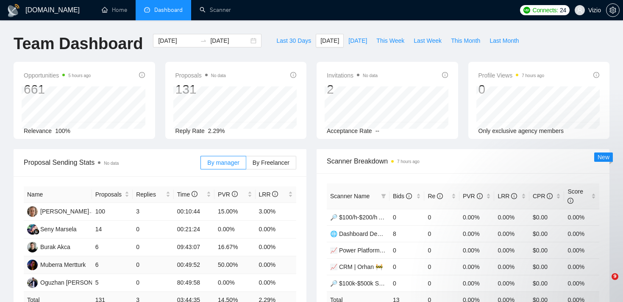 This screenshot has width=623, height=302. What do you see at coordinates (604, 157) in the screenshot?
I see `span: New` at bounding box center [604, 157].